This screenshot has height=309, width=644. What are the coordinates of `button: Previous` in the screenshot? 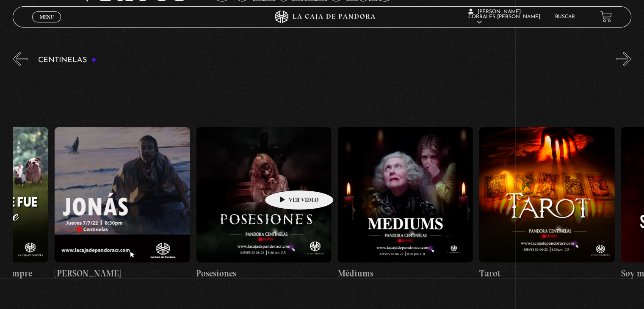 It's located at (20, 59).